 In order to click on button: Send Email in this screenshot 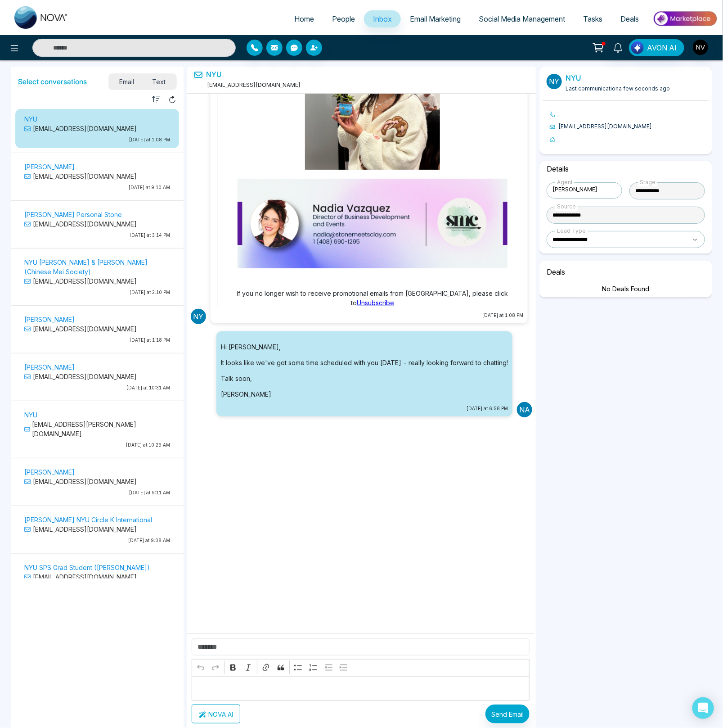, I will do `click(507, 714)`.